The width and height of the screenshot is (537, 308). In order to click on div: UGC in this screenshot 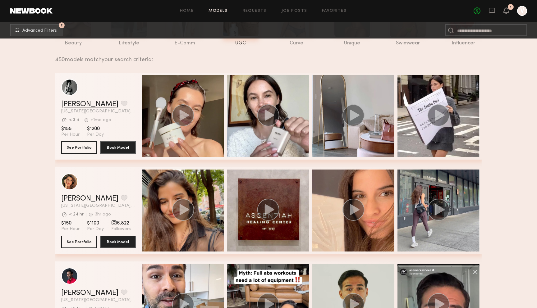, I will do `click(240, 43)`.